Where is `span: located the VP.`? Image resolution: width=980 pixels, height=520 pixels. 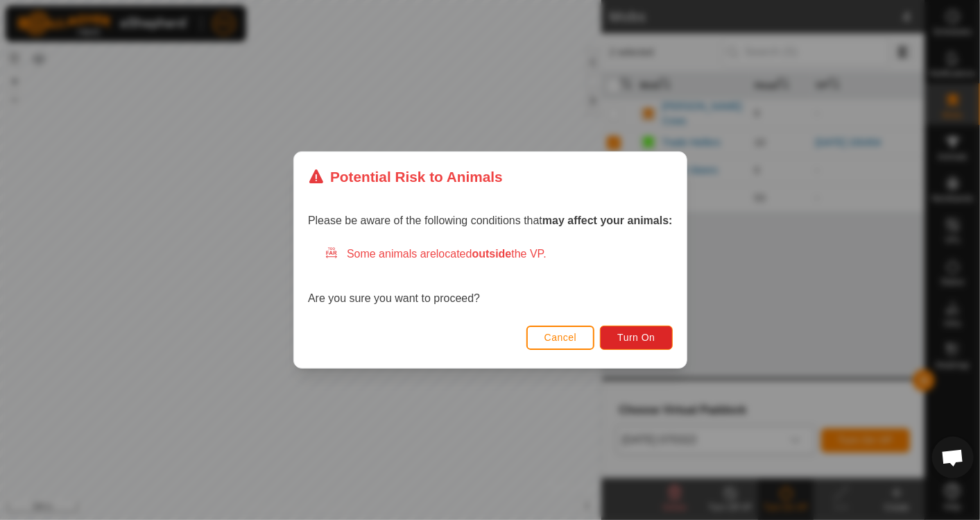
span: located the VP. is located at coordinates (491, 253).